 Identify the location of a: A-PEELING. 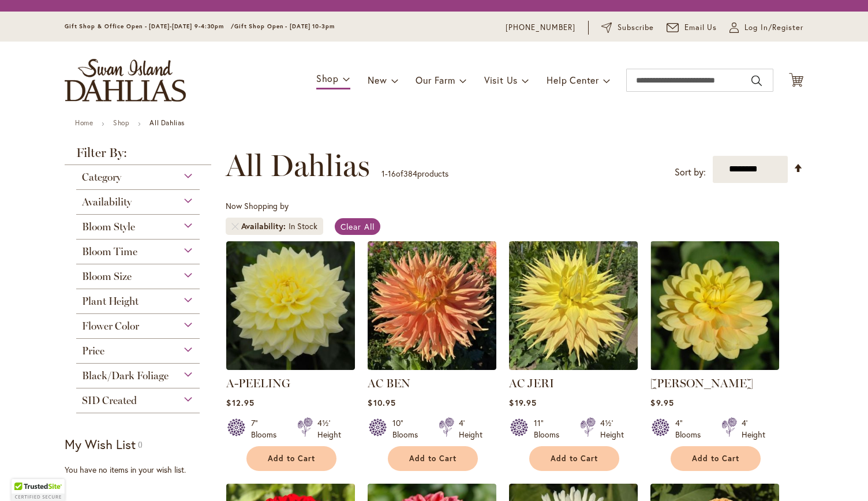
(258, 383).